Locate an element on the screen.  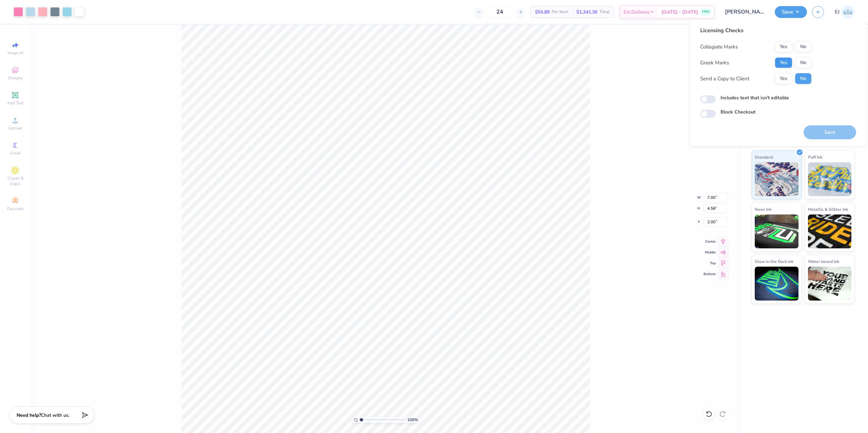
span: EJ is located at coordinates (837, 12).